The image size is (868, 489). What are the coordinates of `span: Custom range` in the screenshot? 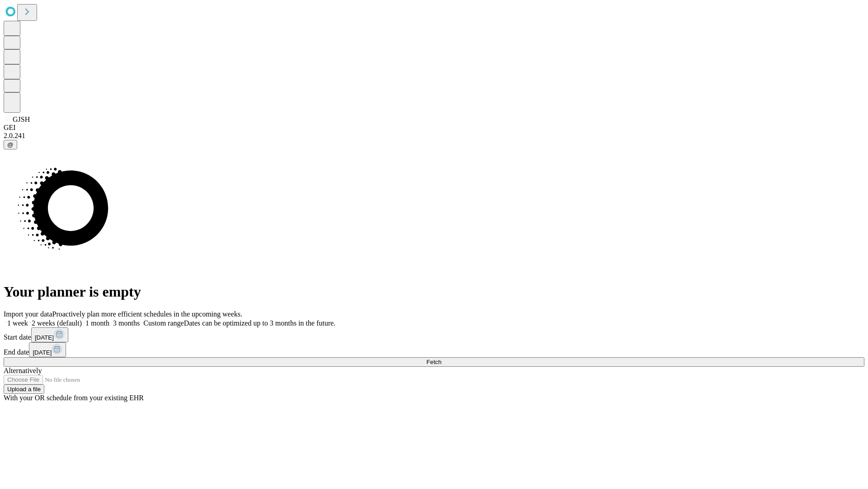 It's located at (164, 323).